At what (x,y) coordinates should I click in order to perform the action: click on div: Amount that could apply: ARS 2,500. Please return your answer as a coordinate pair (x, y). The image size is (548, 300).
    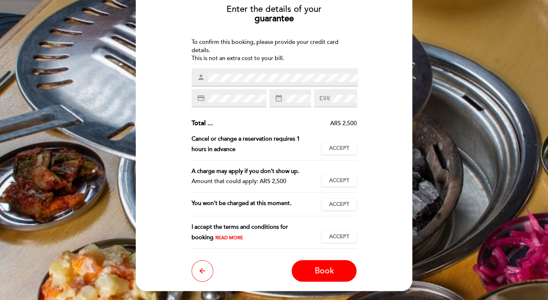
    Looking at the image, I should click on (253, 181).